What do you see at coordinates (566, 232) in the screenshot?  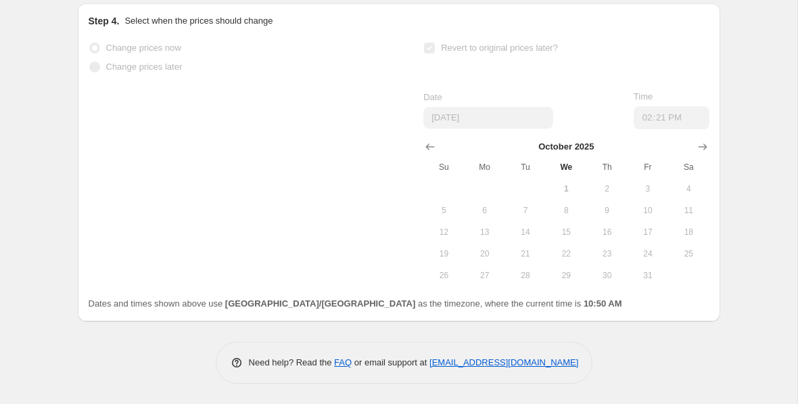 I see `button: Wednesday October 15 2025` at bounding box center [566, 232].